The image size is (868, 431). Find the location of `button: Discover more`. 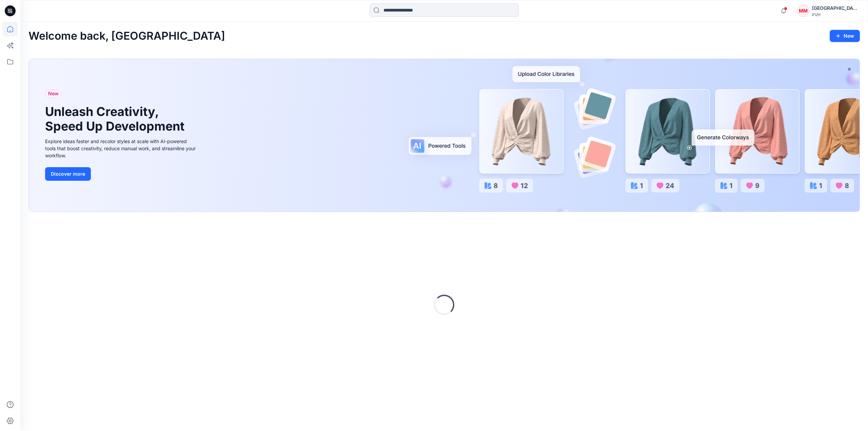

button: Discover more is located at coordinates (68, 174).